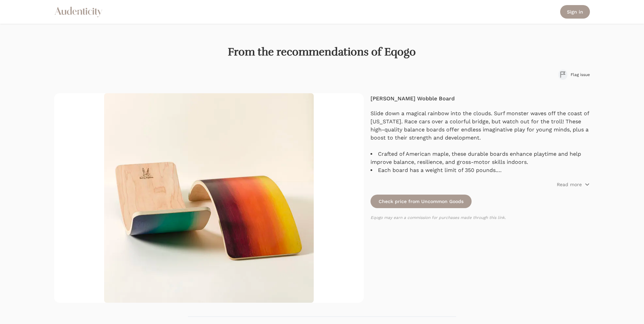 This screenshot has height=324, width=644. I want to click on span: Flag issue, so click(580, 75).